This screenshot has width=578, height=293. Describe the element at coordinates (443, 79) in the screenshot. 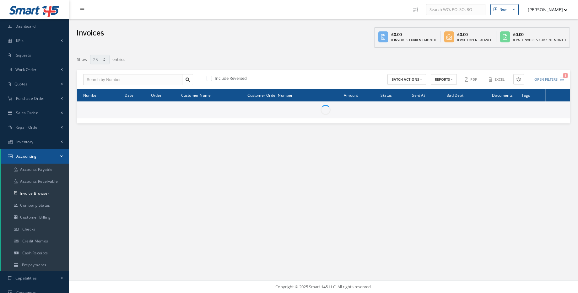

I see `button: REPORTS` at that location.